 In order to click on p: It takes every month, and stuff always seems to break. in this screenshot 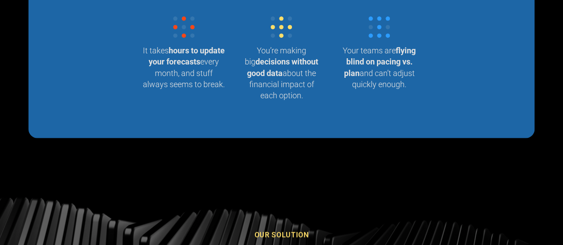, I will do `click(184, 67)`.